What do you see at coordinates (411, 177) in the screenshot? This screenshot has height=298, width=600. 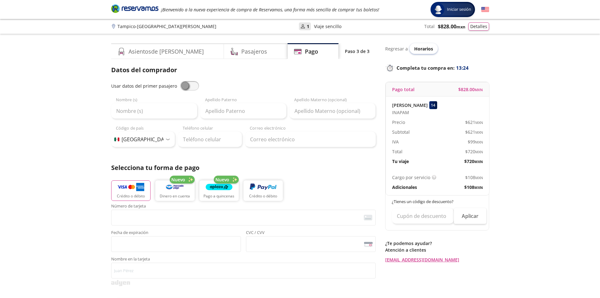 I see `p: Cargo por servicio` at bounding box center [411, 177].